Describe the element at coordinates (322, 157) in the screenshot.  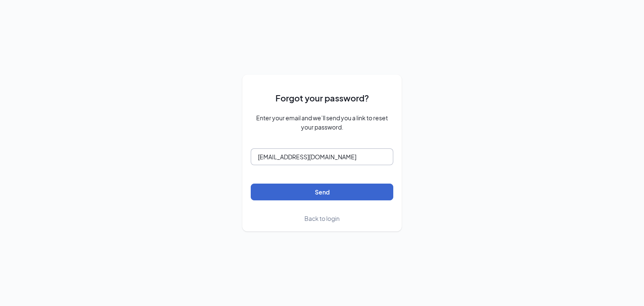
I see `input: Email` at that location.